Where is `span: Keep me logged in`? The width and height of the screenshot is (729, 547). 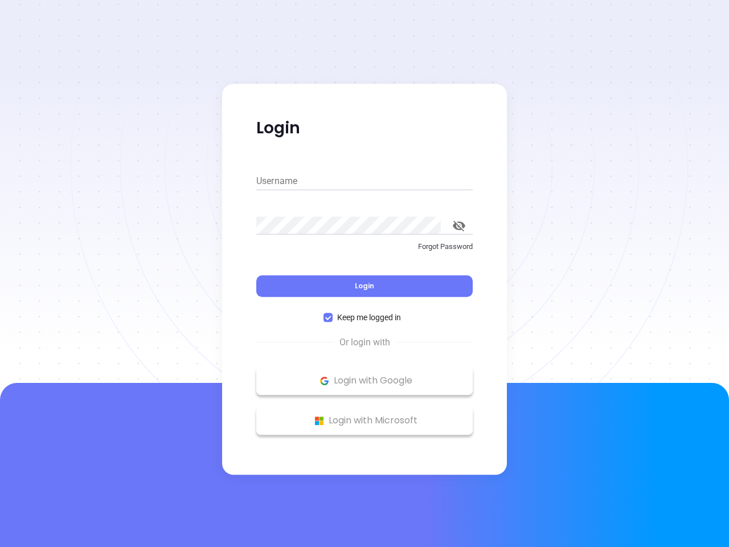 span: Keep me logged in is located at coordinates (369, 317).